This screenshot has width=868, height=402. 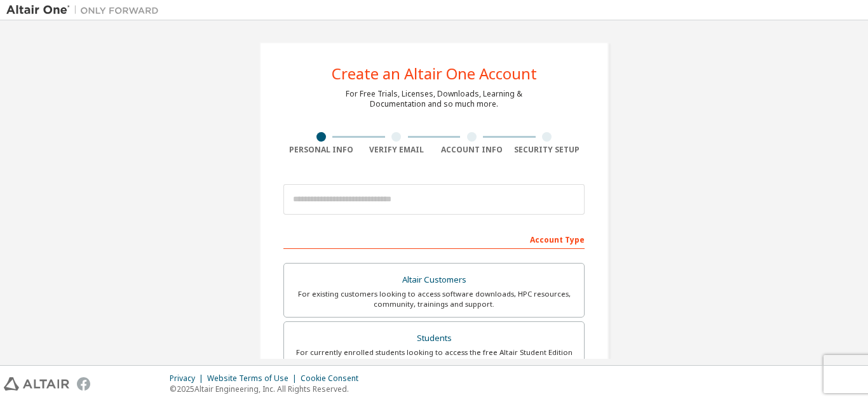 I want to click on div: Account Info, so click(x=472, y=150).